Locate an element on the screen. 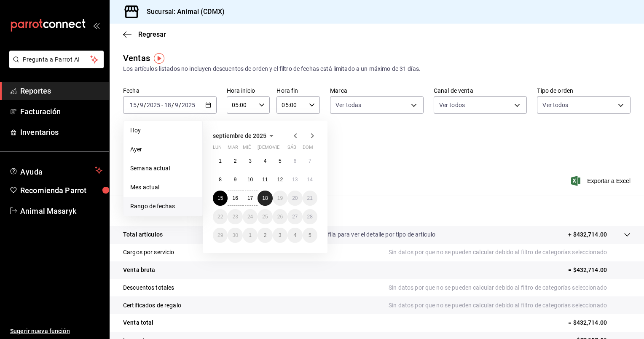 This screenshot has height=339, width=644. abbr: 23 de septiembre de 2025 is located at coordinates (235, 216).